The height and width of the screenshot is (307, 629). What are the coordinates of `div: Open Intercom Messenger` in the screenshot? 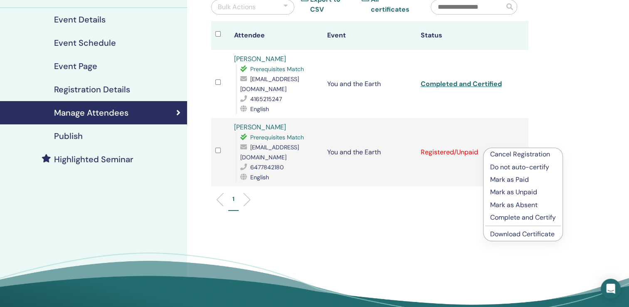 It's located at (610, 288).